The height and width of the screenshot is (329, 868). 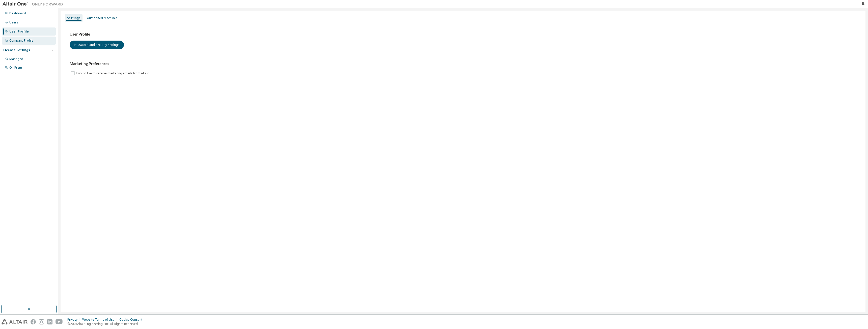 I want to click on img: instagram.svg, so click(x=41, y=322).